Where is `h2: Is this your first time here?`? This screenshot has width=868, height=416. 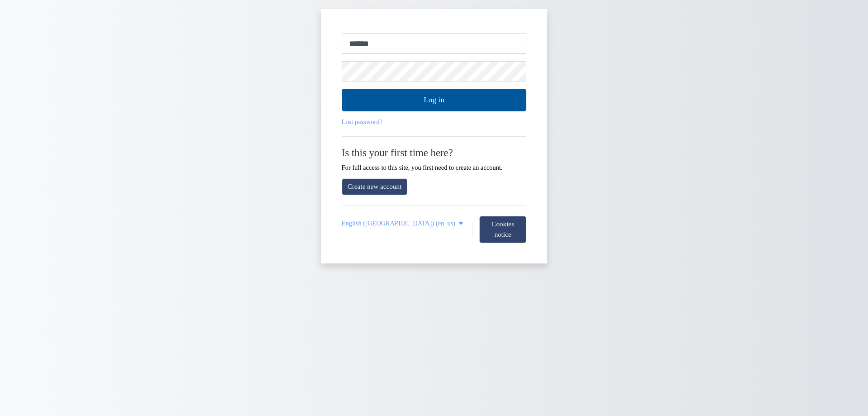
h2: Is this your first time here? is located at coordinates (434, 152).